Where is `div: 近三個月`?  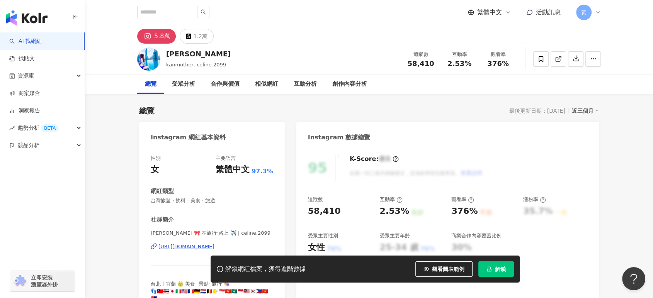
div: 近三個月 is located at coordinates (586, 111).